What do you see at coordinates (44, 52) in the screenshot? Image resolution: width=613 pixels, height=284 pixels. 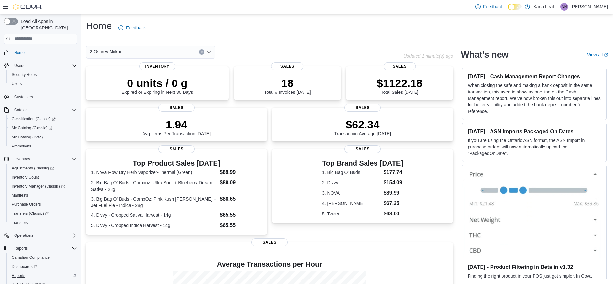 I see `span: Home` at bounding box center [44, 52].